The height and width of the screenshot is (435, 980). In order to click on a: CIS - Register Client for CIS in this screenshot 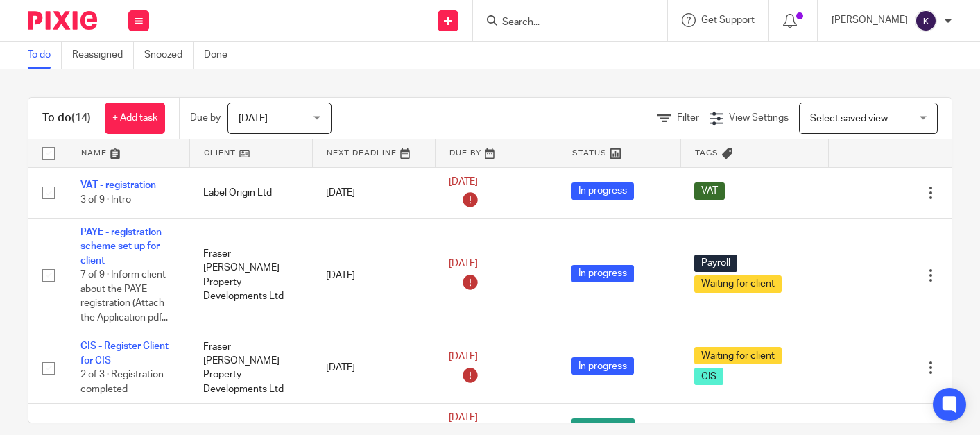, I will do `click(124, 353)`.